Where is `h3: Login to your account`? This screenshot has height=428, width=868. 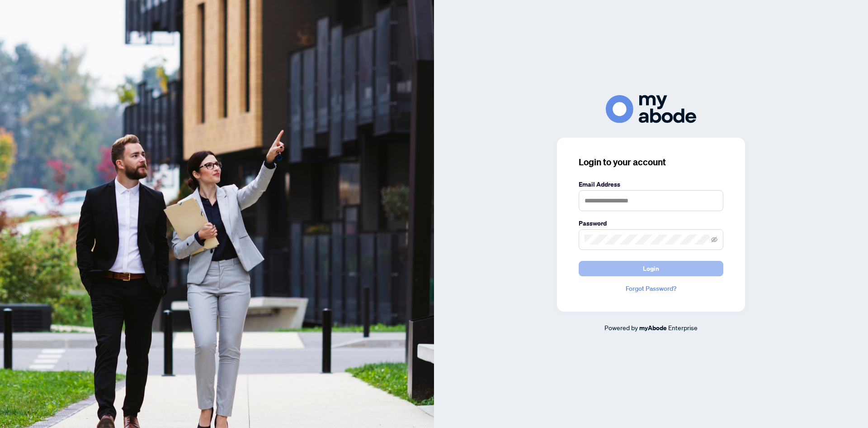
h3: Login to your account is located at coordinates (651, 162).